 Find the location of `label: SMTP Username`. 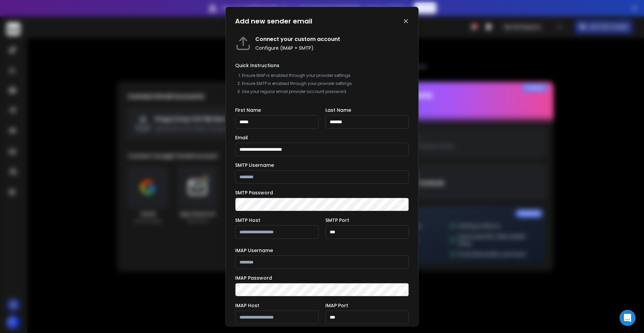

label: SMTP Username is located at coordinates (255, 165).